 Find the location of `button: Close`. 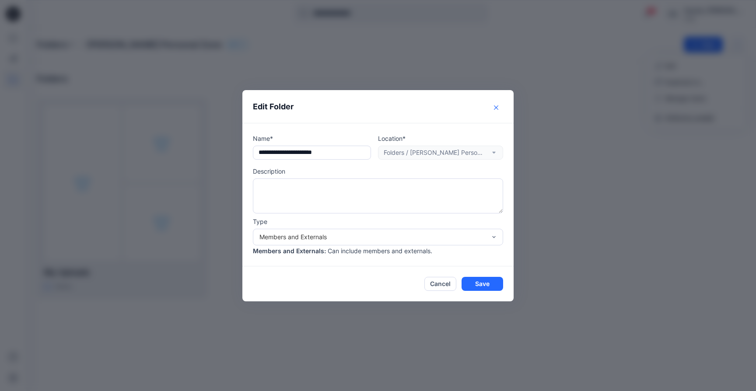

button: Close is located at coordinates (496, 108).